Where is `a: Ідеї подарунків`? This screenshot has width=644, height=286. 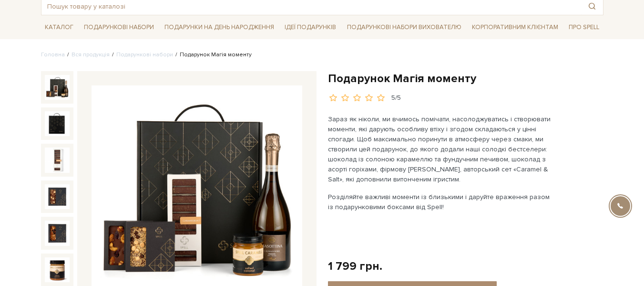
a: Ідеї подарунків is located at coordinates (310, 27).